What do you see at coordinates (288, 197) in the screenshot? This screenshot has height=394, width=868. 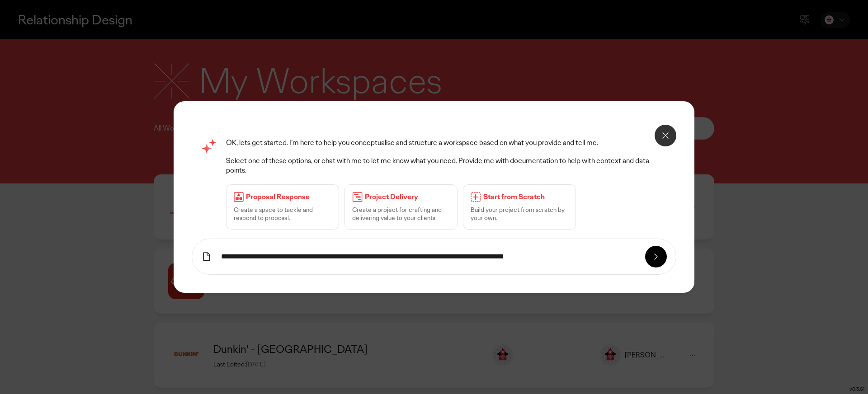 I see `p: Proposal Response` at bounding box center [288, 197].